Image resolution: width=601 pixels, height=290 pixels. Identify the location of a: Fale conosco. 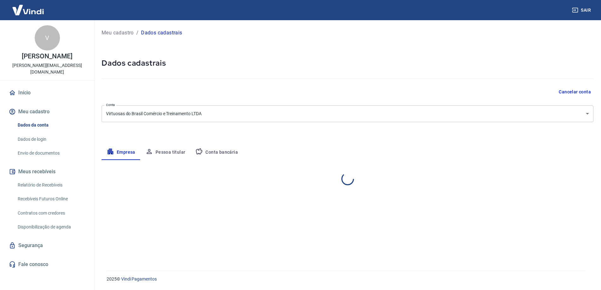
(47, 264).